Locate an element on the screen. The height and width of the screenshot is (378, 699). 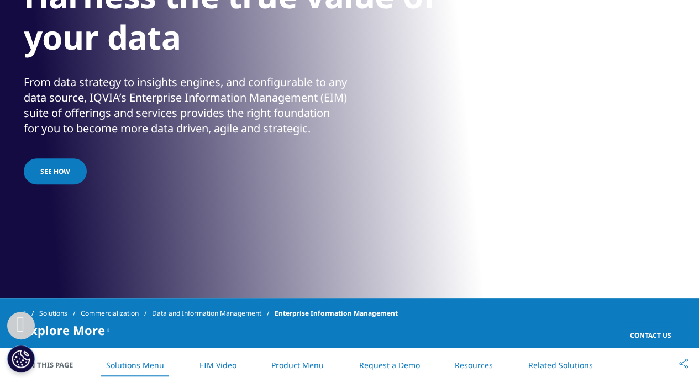
a: Related Solutions is located at coordinates (560, 365).